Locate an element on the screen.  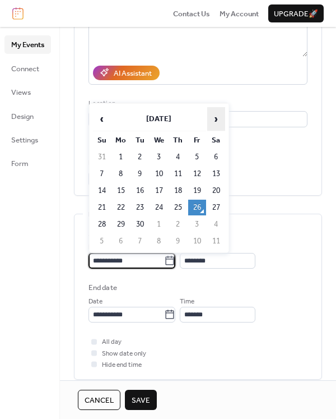
span: Views is located at coordinates (21, 92).